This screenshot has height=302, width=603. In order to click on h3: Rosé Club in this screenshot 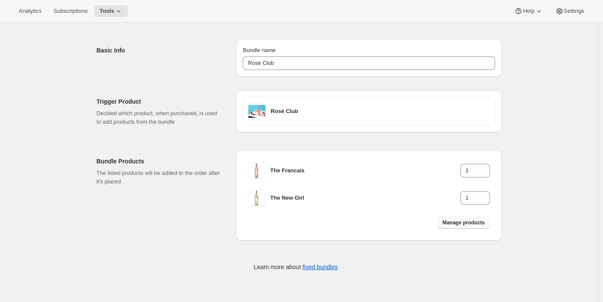, I will do `click(380, 111)`.